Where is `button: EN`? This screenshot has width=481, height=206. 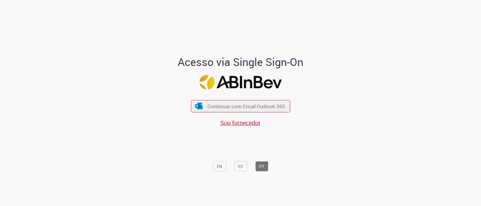
button: EN is located at coordinates (219, 167).